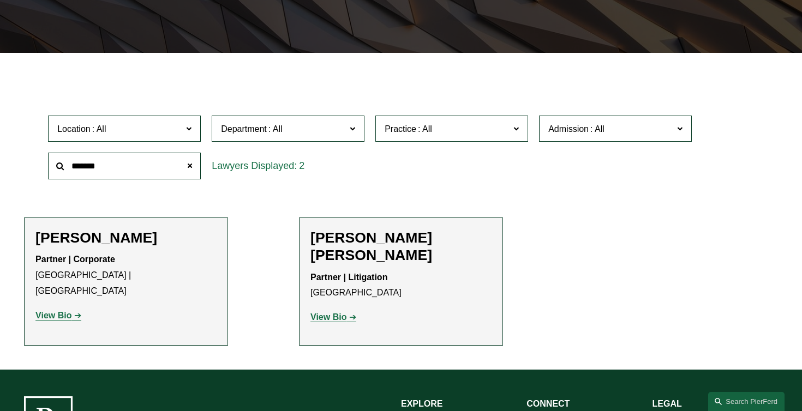  What do you see at coordinates (747, 402) in the screenshot?
I see `a: Search this site` at bounding box center [747, 402].